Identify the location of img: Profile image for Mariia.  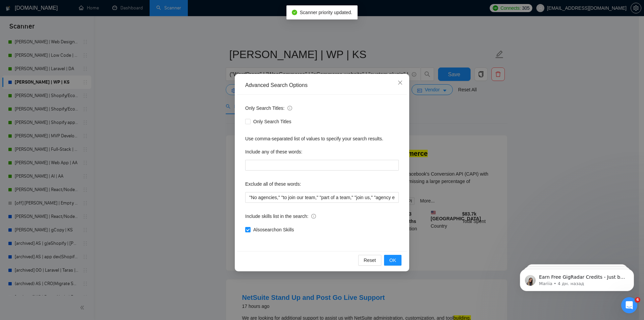
(20, 26).